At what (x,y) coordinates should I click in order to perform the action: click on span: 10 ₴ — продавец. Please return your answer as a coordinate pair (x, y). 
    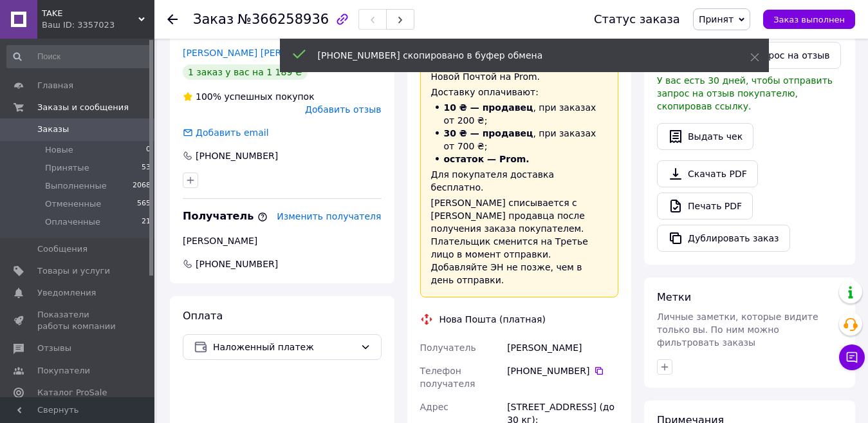
    Looking at the image, I should click on (488, 107).